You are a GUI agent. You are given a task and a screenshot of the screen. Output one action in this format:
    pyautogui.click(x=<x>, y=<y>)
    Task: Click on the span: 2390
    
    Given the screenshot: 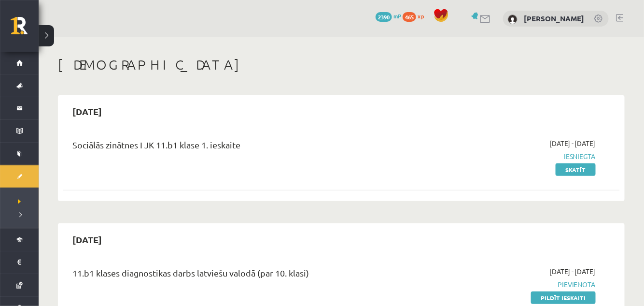 What is the action you would take?
    pyautogui.click(x=384, y=17)
    